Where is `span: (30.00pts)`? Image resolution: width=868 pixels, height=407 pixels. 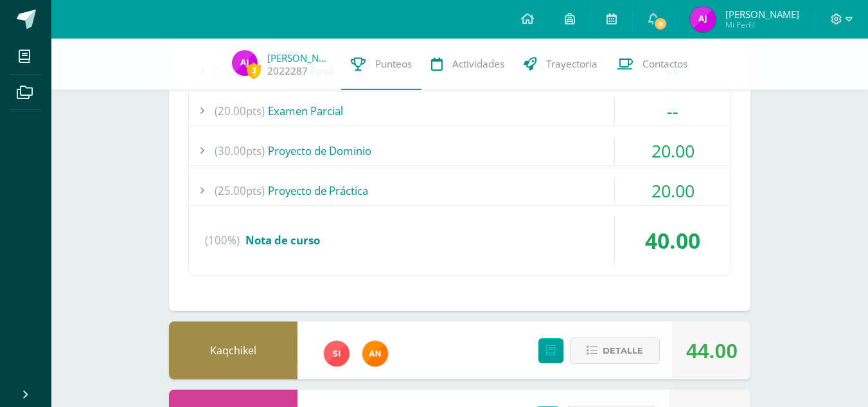
span: (30.00pts) is located at coordinates (240, 150).